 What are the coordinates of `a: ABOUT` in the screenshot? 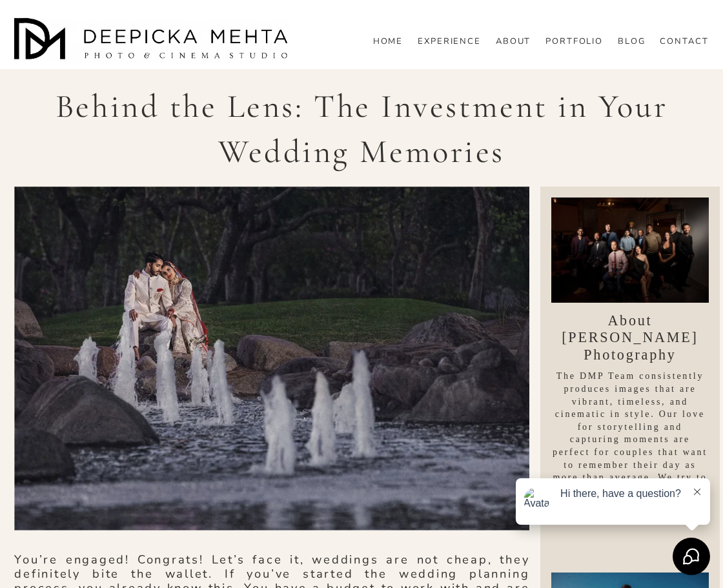 It's located at (513, 41).